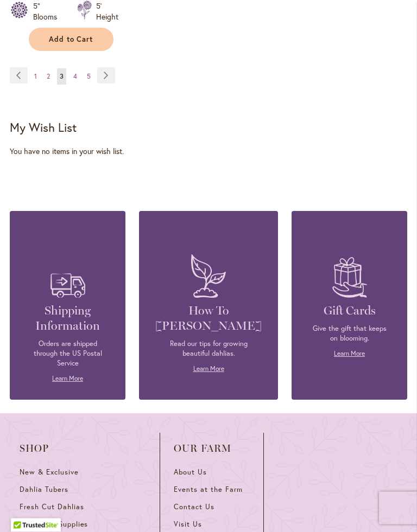  I want to click on div: You have no items in your wish list., so click(208, 152).